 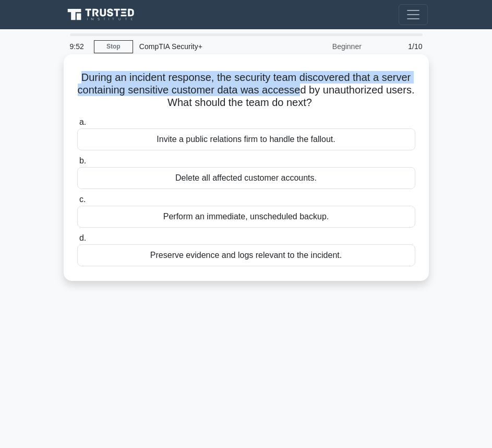 What do you see at coordinates (246, 91) in the screenshot?
I see `h5: During an incident response, the security team discovered that a server containing sensitive cust...` at bounding box center [246, 91].